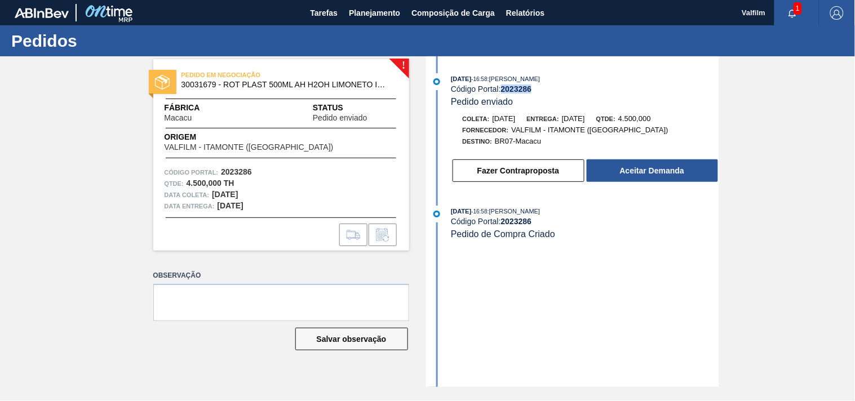 The width and height of the screenshot is (855, 401). I want to click on span: Destino:, so click(477, 141).